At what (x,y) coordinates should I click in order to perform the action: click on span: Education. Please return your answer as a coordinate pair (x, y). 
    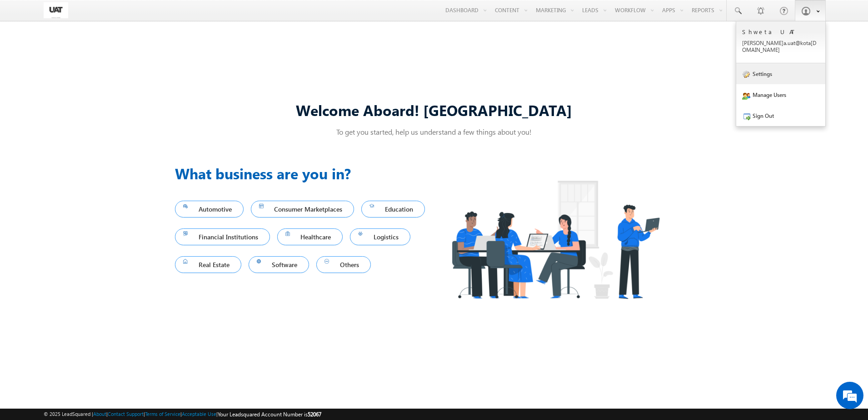
    Looking at the image, I should click on (393, 209).